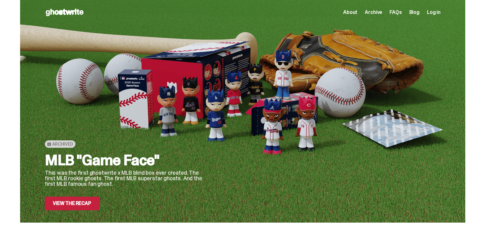 Image resolution: width=490 pixels, height=226 pixels. Describe the element at coordinates (395, 12) in the screenshot. I see `span: FAQs` at that location.